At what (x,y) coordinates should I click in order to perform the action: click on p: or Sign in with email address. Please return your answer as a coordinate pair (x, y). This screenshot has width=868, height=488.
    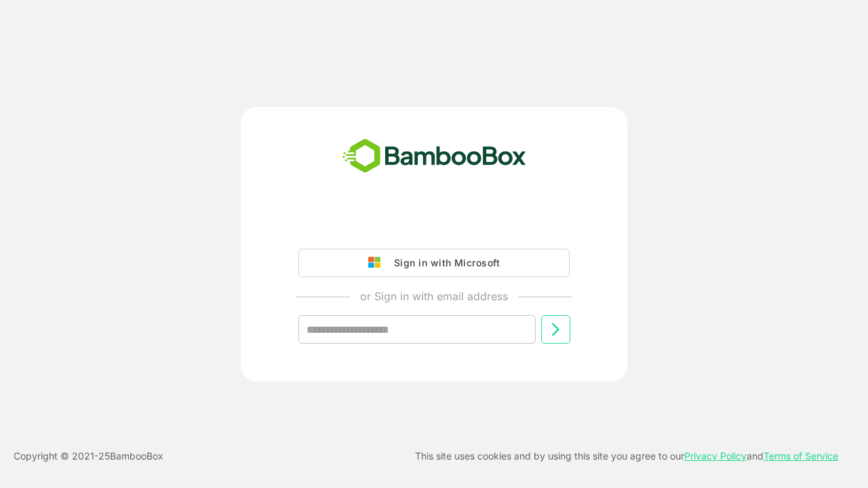
    Looking at the image, I should click on (434, 297).